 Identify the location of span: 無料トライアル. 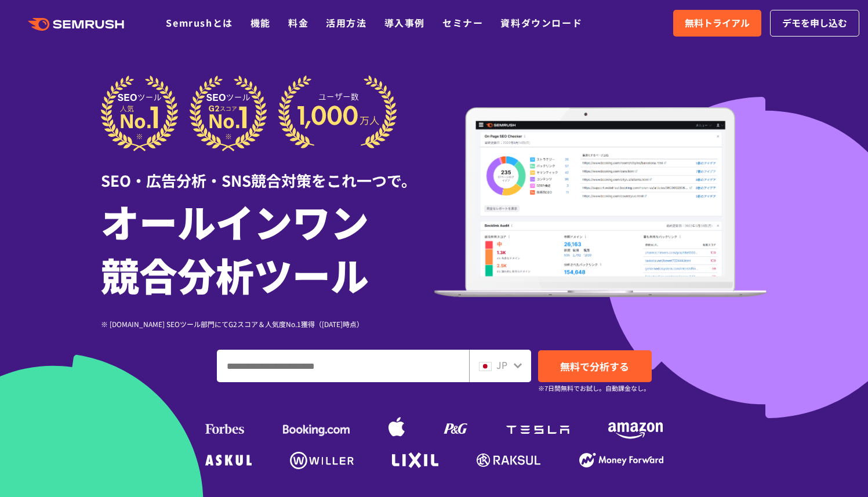
(718, 23).